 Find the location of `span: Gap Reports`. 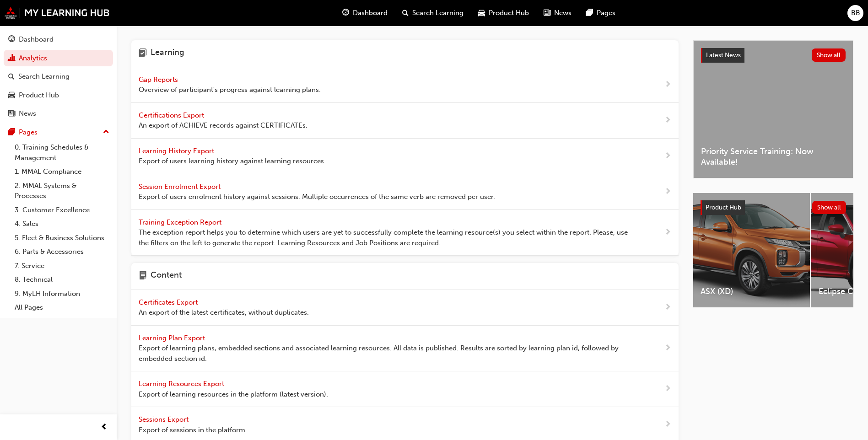

span: Gap Reports is located at coordinates (159, 79).